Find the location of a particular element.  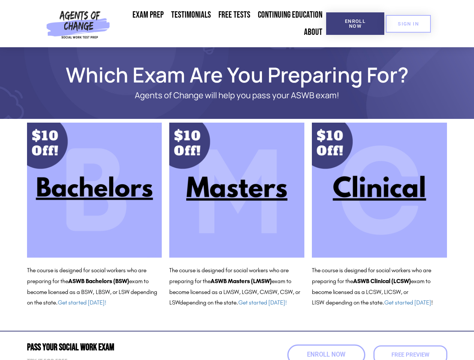

b: ASWB Masters (LMSW) is located at coordinates (241, 281).